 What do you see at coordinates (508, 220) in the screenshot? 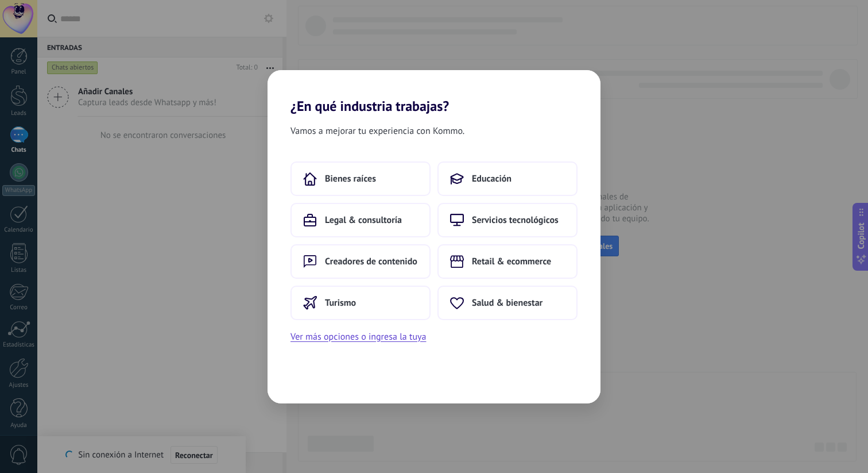
I see `button: Servicios tecnológicos` at bounding box center [508, 220].